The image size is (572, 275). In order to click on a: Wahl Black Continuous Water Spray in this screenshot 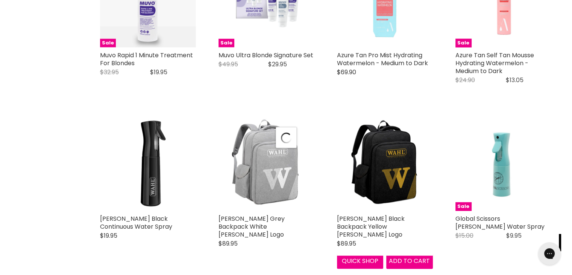, I will do `click(148, 162)`.